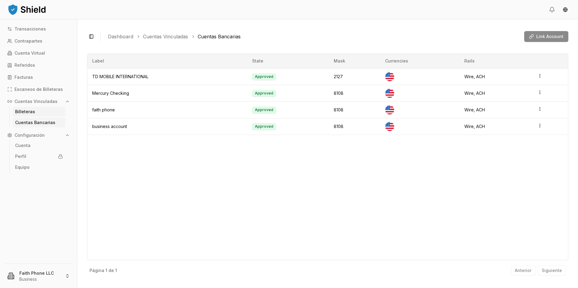 The width and height of the screenshot is (578, 288). I want to click on p: Contrapartes, so click(28, 41).